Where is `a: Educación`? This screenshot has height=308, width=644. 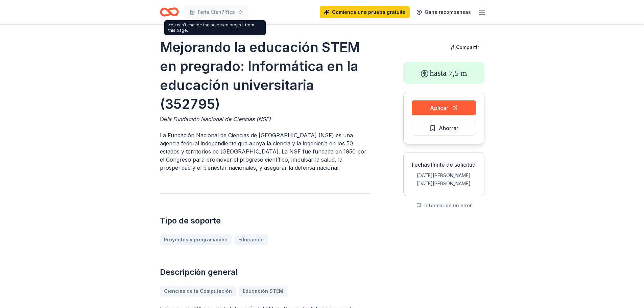
a: Educación is located at coordinates (251, 240).